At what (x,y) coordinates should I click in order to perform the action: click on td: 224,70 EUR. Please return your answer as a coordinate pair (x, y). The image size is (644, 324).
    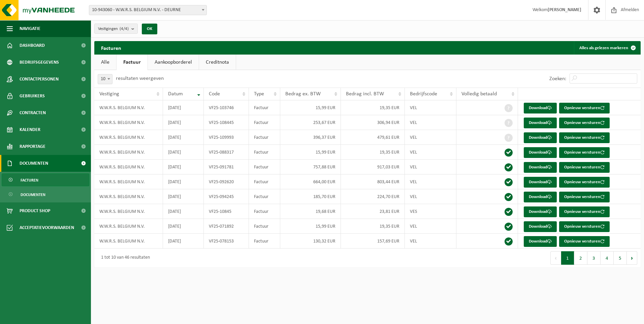
    Looking at the image, I should click on (372, 197).